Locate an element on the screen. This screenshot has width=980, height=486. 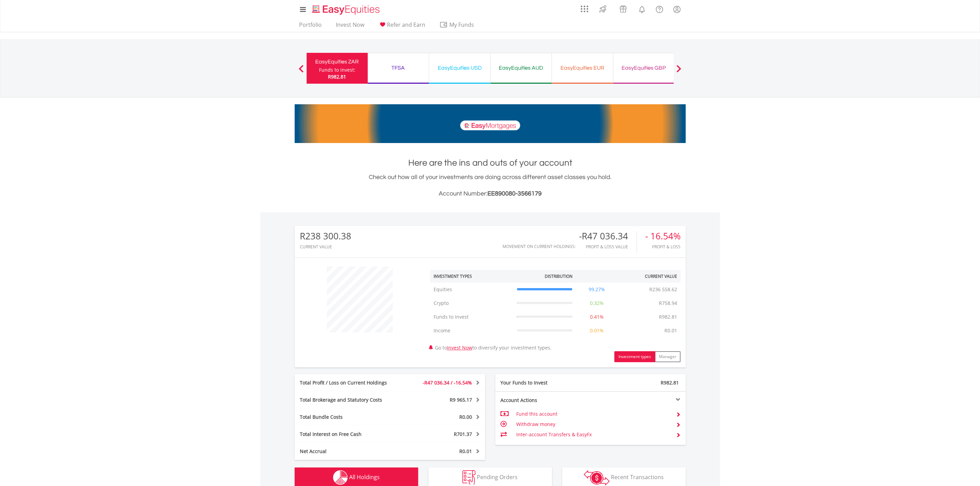
td: R982.81 is located at coordinates (668, 317).